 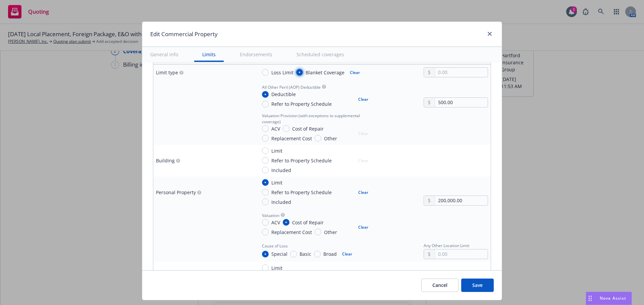 I want to click on input: Broad, so click(x=317, y=254).